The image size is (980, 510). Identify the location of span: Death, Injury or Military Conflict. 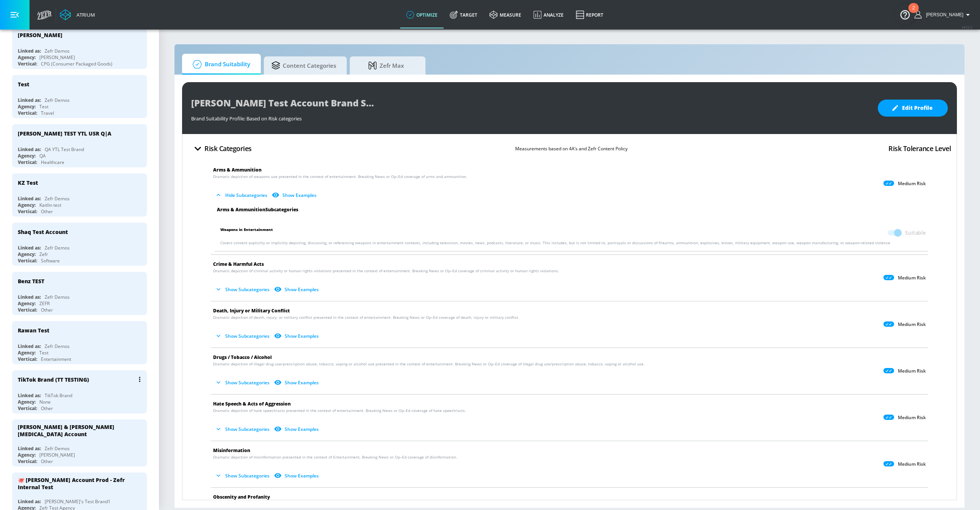
(252, 311).